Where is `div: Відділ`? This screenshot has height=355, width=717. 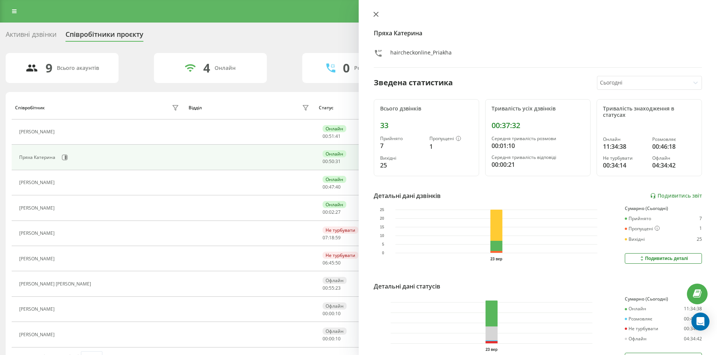 div: Відділ is located at coordinates (195, 108).